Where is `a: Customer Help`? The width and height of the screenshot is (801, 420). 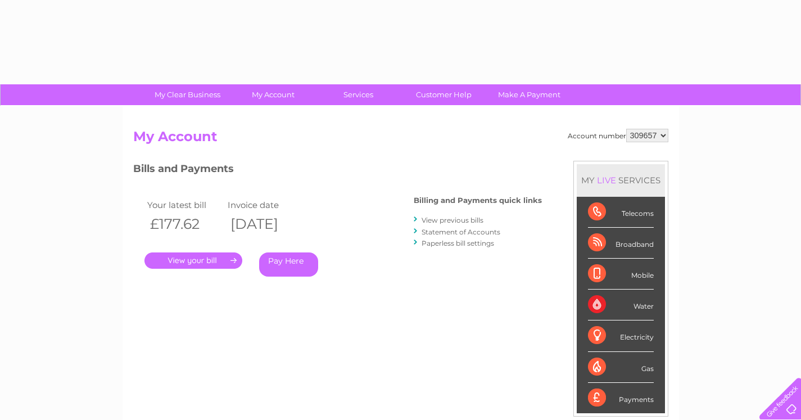 a: Customer Help is located at coordinates (444, 94).